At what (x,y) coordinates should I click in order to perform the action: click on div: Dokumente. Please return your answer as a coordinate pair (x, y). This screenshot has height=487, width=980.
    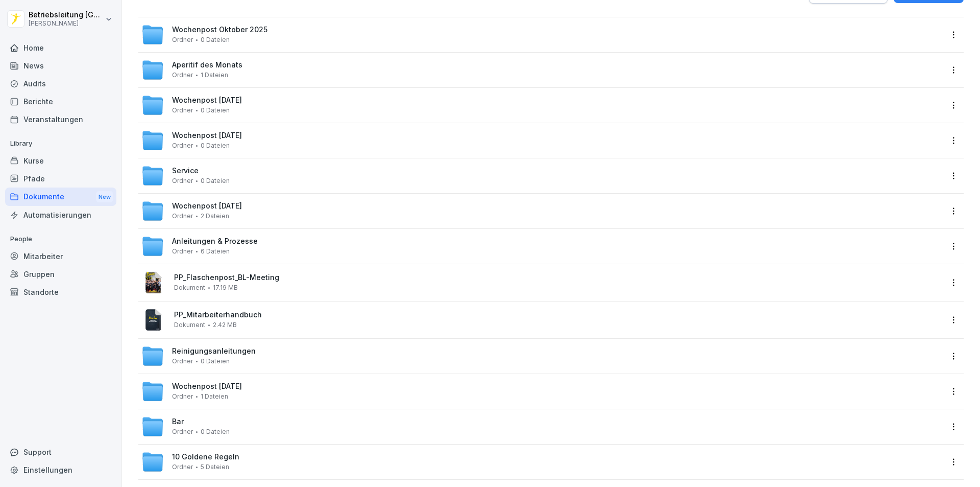
    Looking at the image, I should click on (61, 197).